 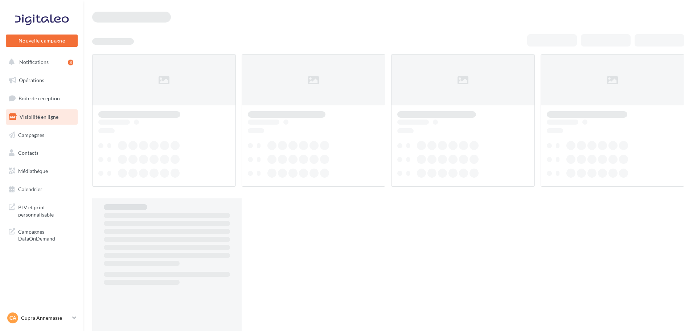 I want to click on span: Notifications, so click(x=34, y=62).